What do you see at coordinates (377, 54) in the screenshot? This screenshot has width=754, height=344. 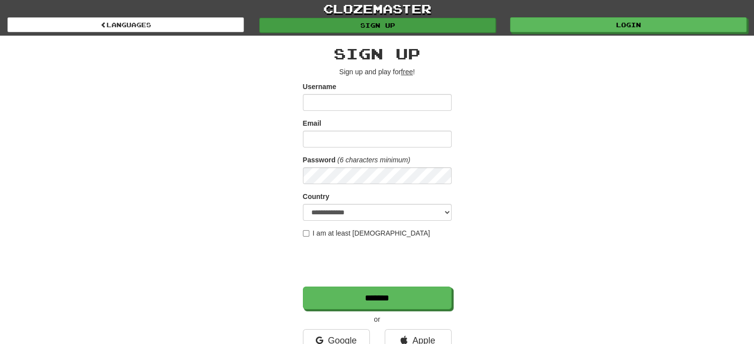 I see `h2: Sign up` at bounding box center [377, 54].